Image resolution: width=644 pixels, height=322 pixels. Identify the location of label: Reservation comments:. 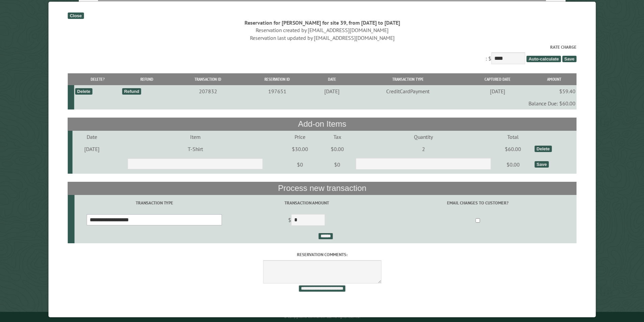
(321, 255).